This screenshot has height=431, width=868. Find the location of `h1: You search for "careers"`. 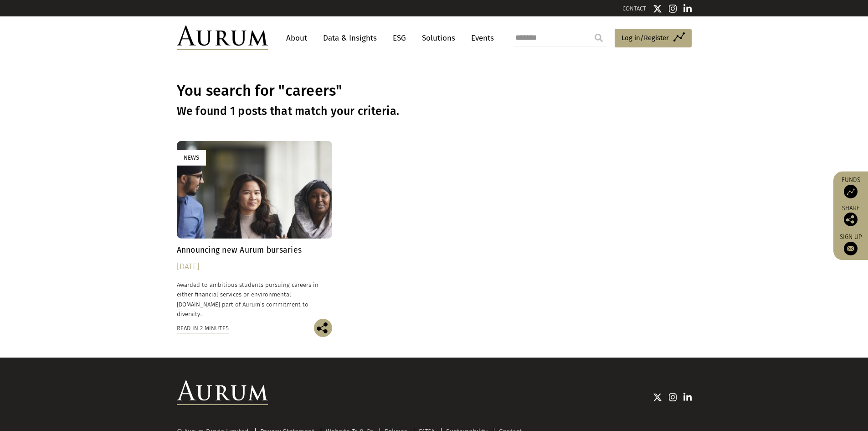

h1: You search for "careers" is located at coordinates (435, 91).